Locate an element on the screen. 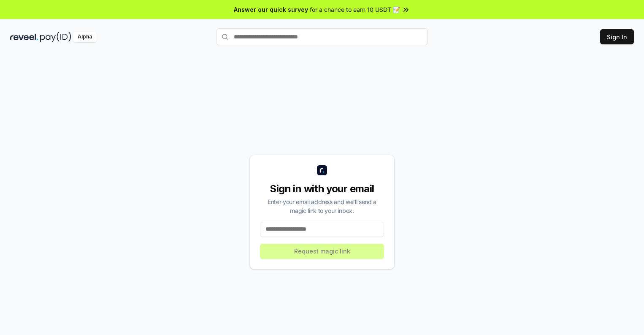 The height and width of the screenshot is (335, 644). img: pay_id is located at coordinates (56, 37).